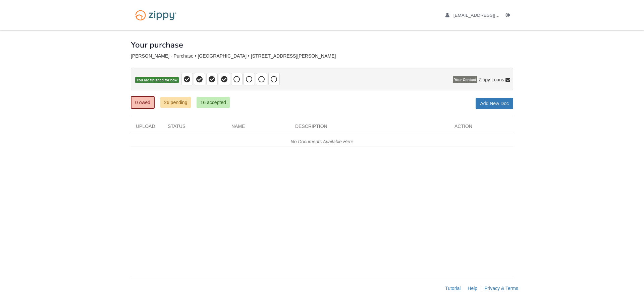 The image size is (644, 305). What do you see at coordinates (194, 128) in the screenshot?
I see `div: Status` at bounding box center [194, 128].